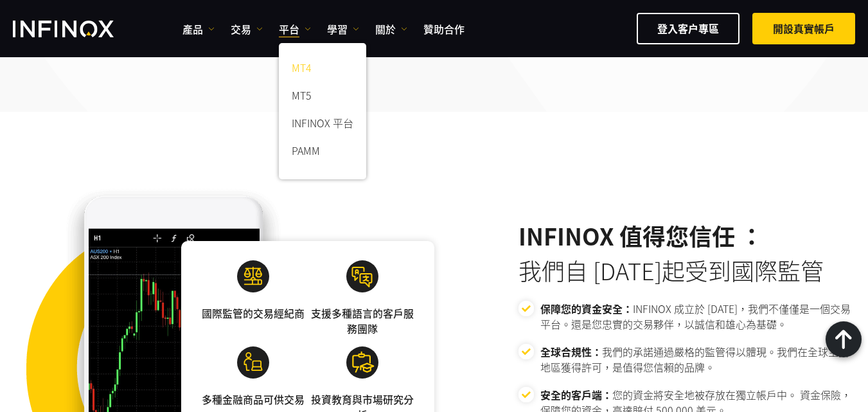 This screenshot has width=868, height=412. What do you see at coordinates (323, 69) in the screenshot?
I see `a: MT4` at bounding box center [323, 69].